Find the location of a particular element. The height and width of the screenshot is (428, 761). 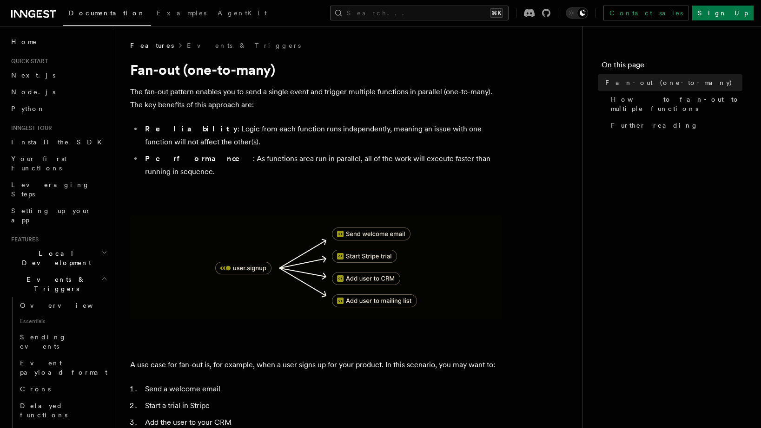

a: Documentation is located at coordinates (107, 14).